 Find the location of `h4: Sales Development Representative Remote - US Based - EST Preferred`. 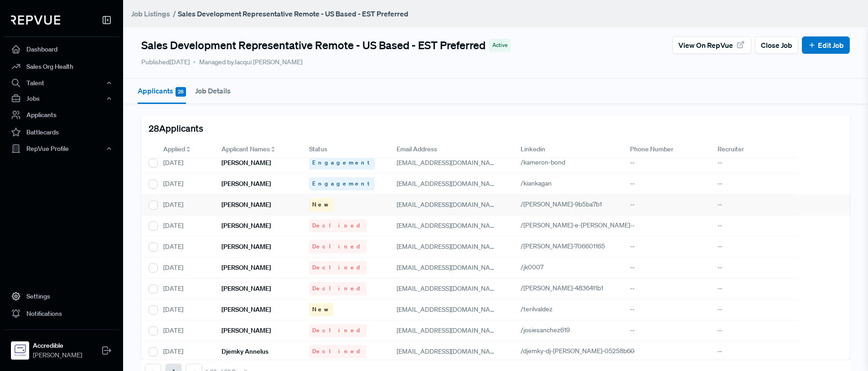

h4: Sales Development Representative Remote - US Based - EST Preferred is located at coordinates (313, 45).